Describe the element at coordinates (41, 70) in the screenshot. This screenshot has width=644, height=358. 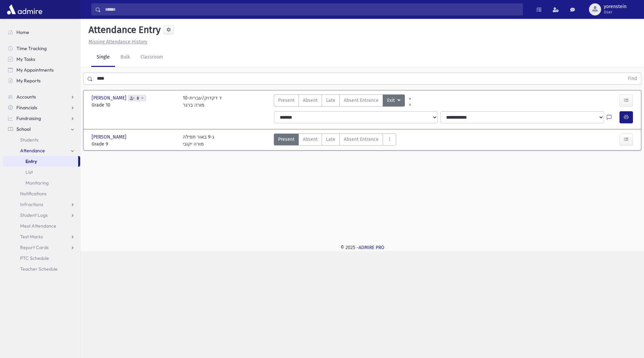
I see `a: My Appointments` at that location.